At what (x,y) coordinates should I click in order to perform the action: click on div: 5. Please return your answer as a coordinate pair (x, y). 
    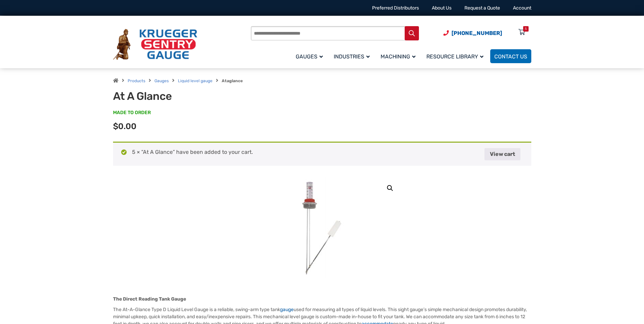
    Looking at the image, I should click on (526, 29).